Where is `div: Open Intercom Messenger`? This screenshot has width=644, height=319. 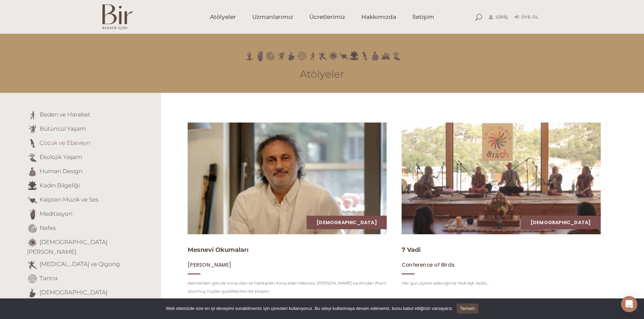
div: Open Intercom Messenger is located at coordinates (629, 304).